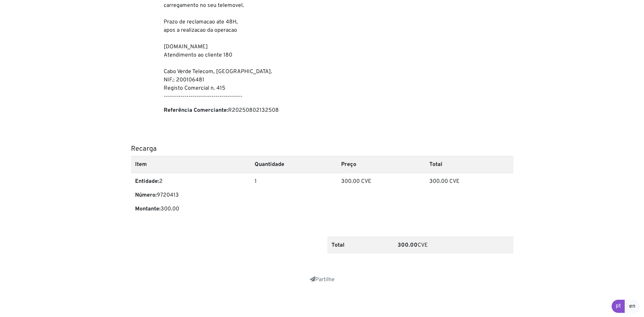 Image resolution: width=644 pixels, height=317 pixels. What do you see at coordinates (408, 246) in the screenshot?
I see `b: 300.00` at bounding box center [408, 246].